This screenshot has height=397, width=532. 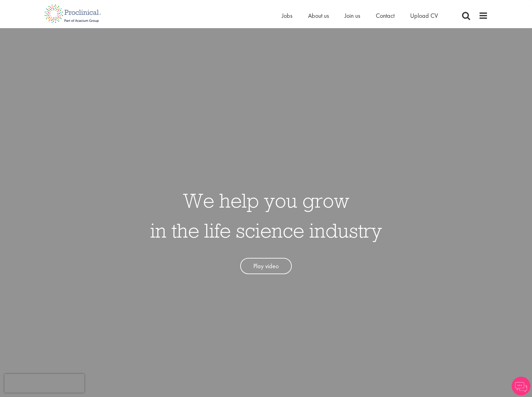 What do you see at coordinates (319, 15) in the screenshot?
I see `a: About us` at bounding box center [319, 15].